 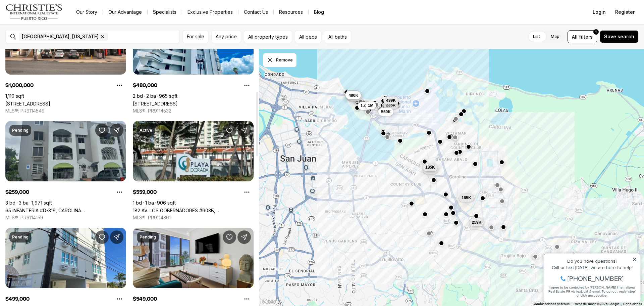 What do you see at coordinates (66, 210) in the screenshot?
I see `a: 65 INFANTERIA #D-319, CAROLINA PR, 00985` at bounding box center [66, 210].